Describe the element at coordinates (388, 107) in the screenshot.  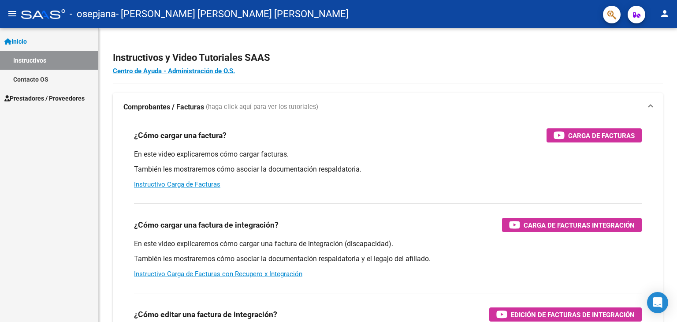
I see `mat-expansion-panel-header: Comprobantes / Facturas (haga click aquí para ver los tutoriales)` at that location.